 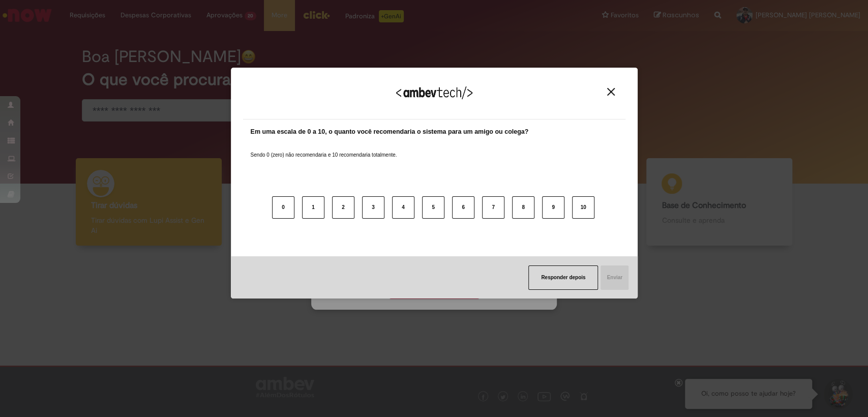 What do you see at coordinates (553, 207) in the screenshot?
I see `button: 9` at bounding box center [553, 207].